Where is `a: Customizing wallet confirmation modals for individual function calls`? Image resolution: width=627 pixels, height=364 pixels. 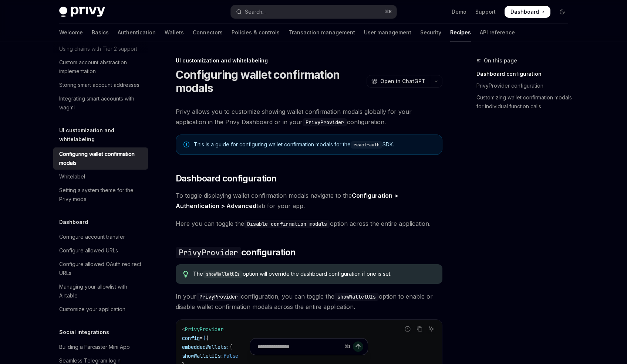
a: Customizing wallet confirmation modals for individual function calls is located at coordinates (525, 102).